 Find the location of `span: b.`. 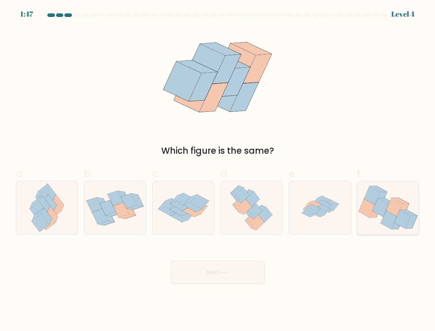

span: b. is located at coordinates (88, 173).